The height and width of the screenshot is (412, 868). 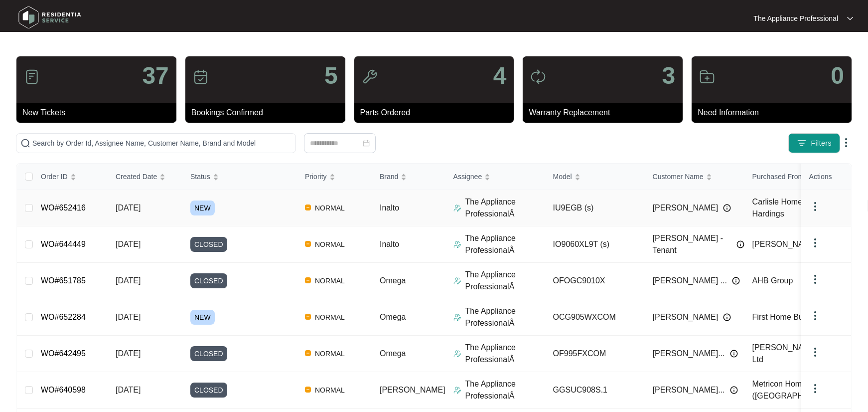 I want to click on th: Brand, so click(x=409, y=177).